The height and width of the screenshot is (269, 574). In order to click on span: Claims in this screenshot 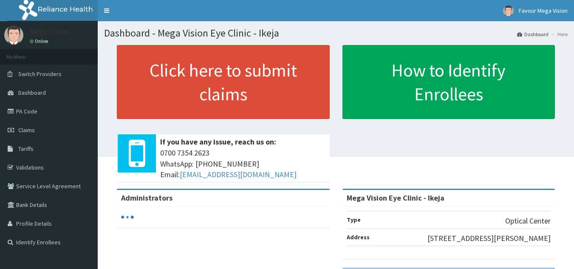, I will do `click(26, 130)`.